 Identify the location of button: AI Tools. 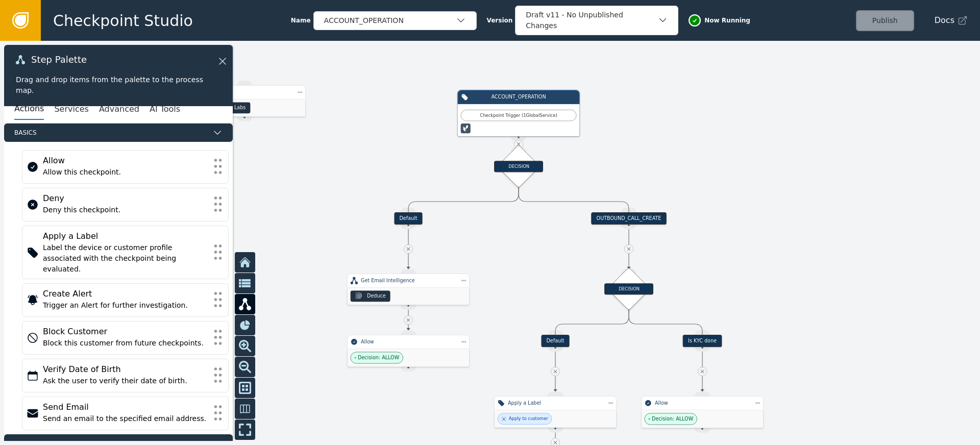
(165, 110).